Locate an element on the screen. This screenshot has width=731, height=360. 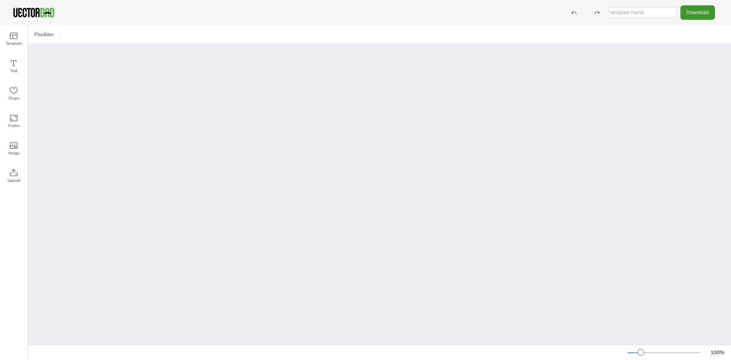
img: VectorDad-1.png is located at coordinates (34, 13).